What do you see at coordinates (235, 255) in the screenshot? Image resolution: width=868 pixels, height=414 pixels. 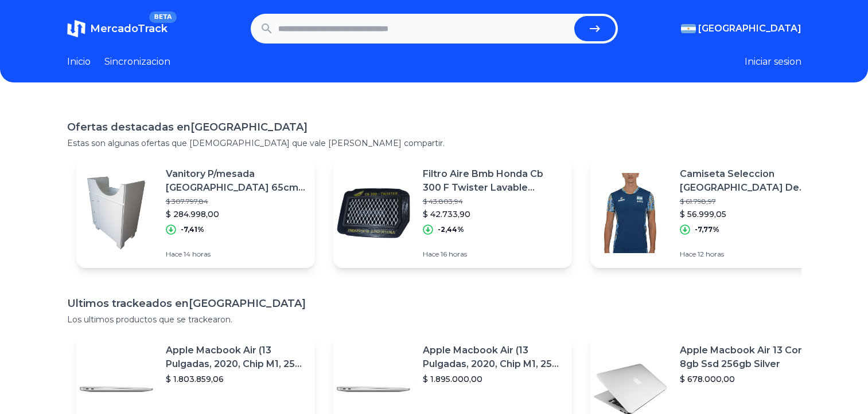 I see `p: Hace 14 horas` at bounding box center [235, 255].